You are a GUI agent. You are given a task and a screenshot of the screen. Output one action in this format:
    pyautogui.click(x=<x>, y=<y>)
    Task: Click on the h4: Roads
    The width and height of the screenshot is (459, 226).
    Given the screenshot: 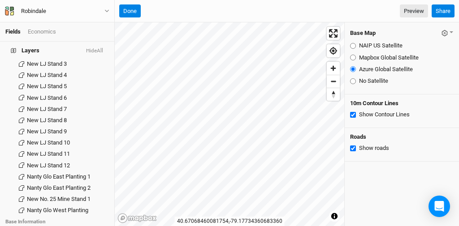 What is the action you would take?
    pyautogui.click(x=402, y=137)
    